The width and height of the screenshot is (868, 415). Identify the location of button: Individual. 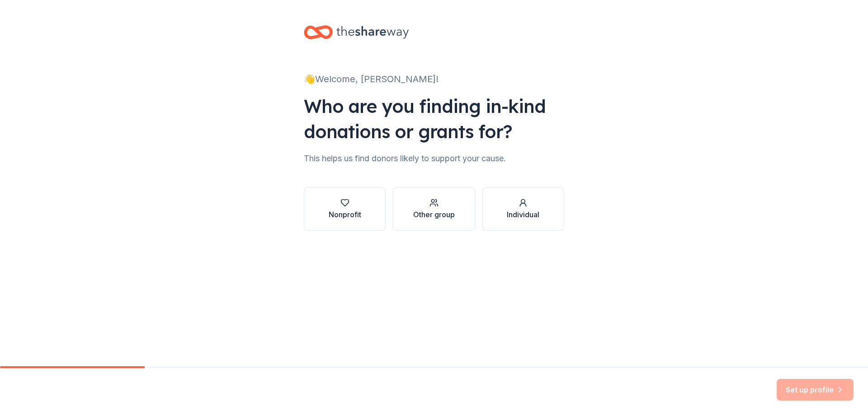
(523, 209).